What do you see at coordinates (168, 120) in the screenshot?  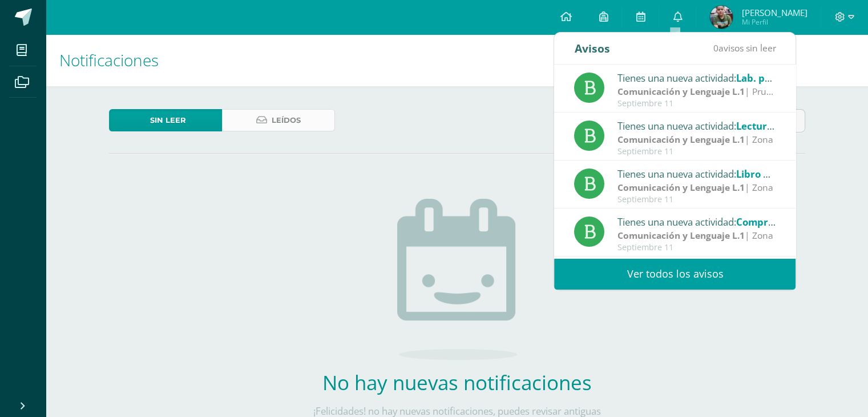 I see `span: Sin leer` at bounding box center [168, 120].